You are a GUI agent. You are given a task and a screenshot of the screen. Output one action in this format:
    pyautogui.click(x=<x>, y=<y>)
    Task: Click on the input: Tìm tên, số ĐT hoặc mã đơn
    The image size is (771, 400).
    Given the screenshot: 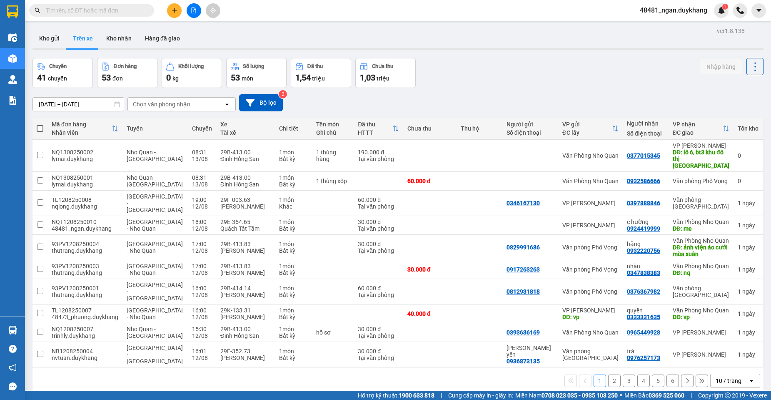 What is the action you would take?
    pyautogui.click(x=95, y=10)
    